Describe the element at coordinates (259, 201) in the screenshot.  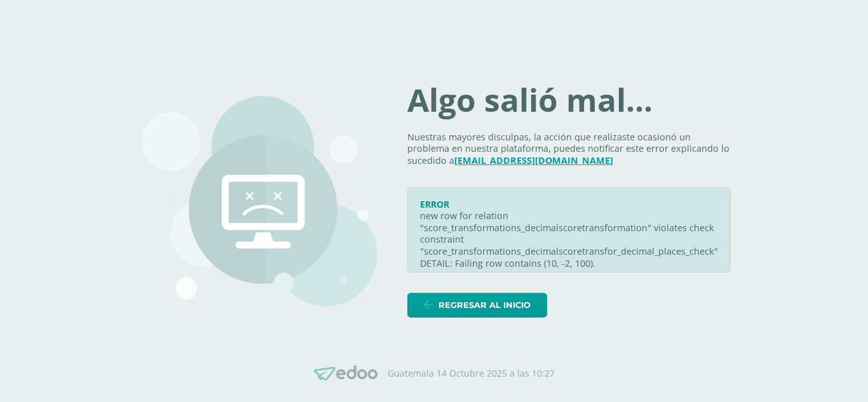
I see `img: 500.png` at that location.